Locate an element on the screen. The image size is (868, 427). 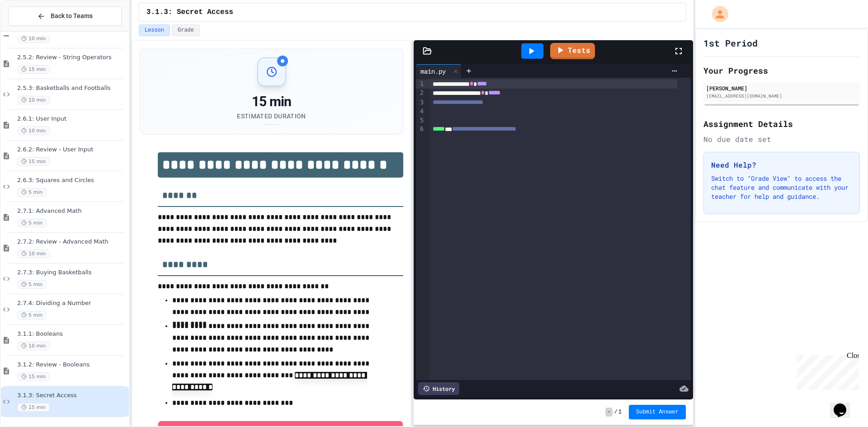
span: Back to Teams is located at coordinates (71, 16).